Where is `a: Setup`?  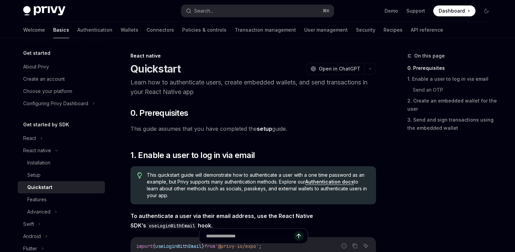
a: Setup is located at coordinates (61, 175).